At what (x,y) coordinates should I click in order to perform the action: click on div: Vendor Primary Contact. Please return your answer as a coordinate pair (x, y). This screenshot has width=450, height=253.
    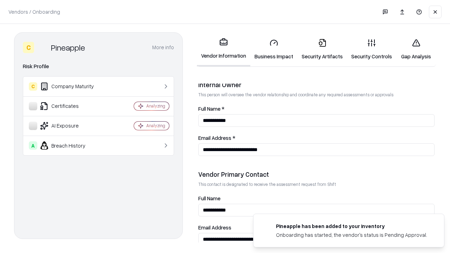
    Looking at the image, I should click on (317, 174).